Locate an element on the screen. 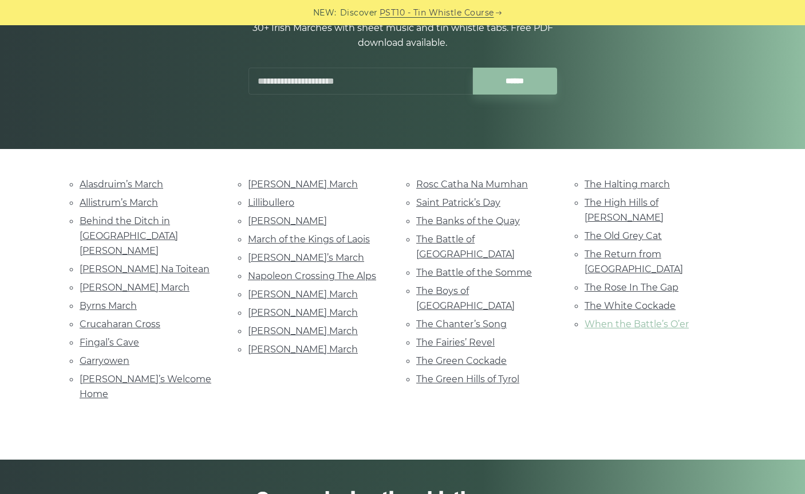 This screenshot has width=805, height=494. a: Crucaharan Cross is located at coordinates (120, 324).